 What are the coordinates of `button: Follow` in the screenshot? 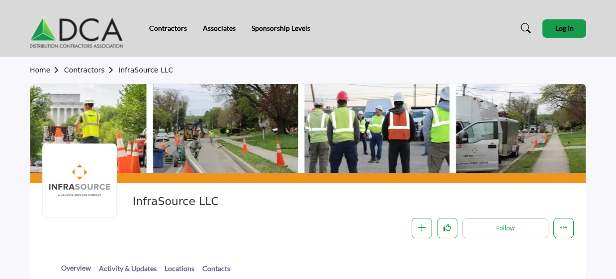 It's located at (505, 229).